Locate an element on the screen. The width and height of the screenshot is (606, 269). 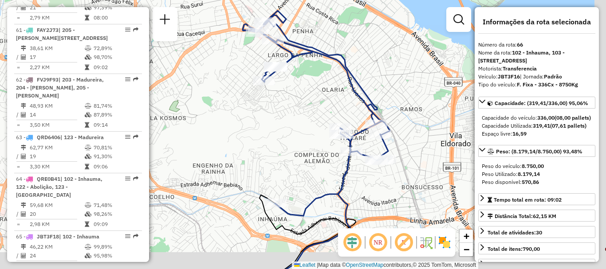
a: Leaflet is located at coordinates (305, 265).